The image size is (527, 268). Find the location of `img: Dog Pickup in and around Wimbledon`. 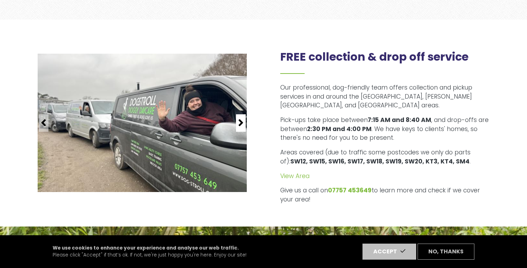

img: Dog Pickup in and around Wimbledon is located at coordinates (142, 123).